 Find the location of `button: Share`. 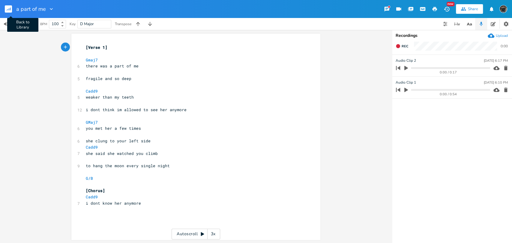

button: Share is located at coordinates (470, 9).